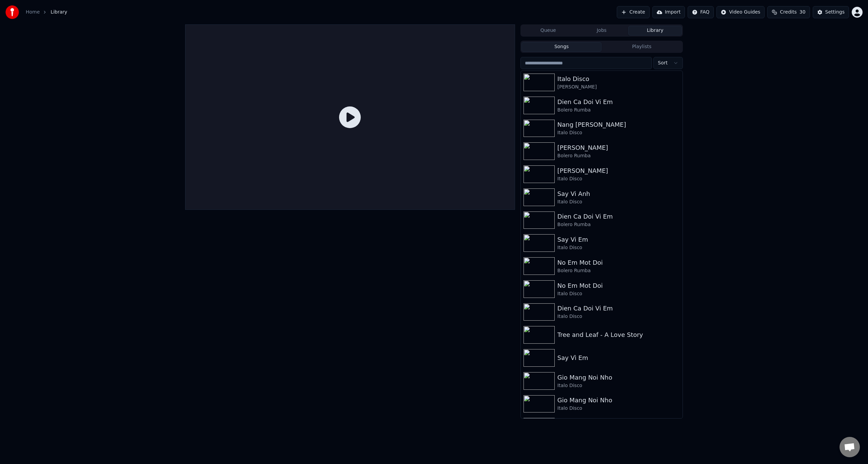 The image size is (868, 464). What do you see at coordinates (831, 12) in the screenshot?
I see `button: Settings` at bounding box center [831, 12].